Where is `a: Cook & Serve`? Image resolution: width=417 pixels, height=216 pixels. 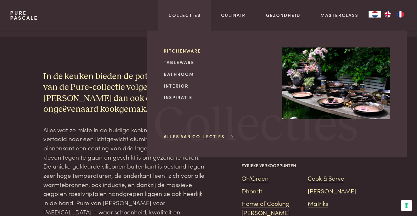
a: Cook & Serve is located at coordinates (326, 178).